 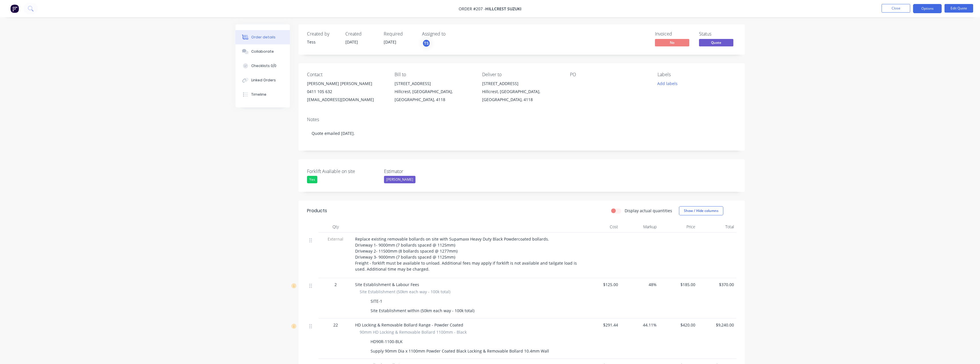 What do you see at coordinates (716, 42) in the screenshot?
I see `span: Quote` at bounding box center [716, 42].